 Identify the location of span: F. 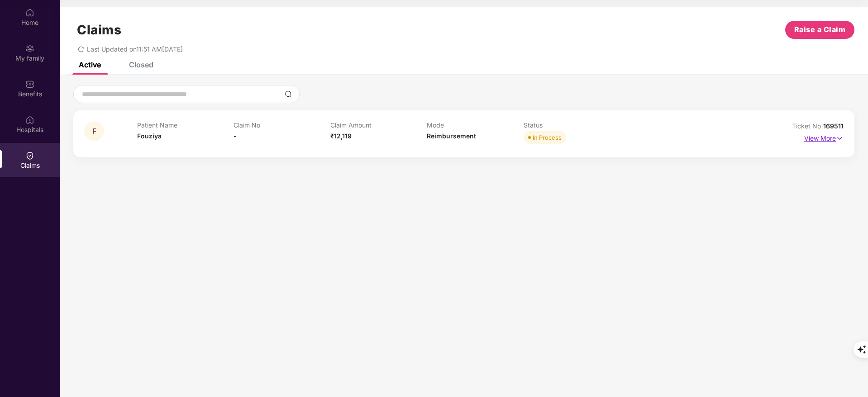
(94, 131).